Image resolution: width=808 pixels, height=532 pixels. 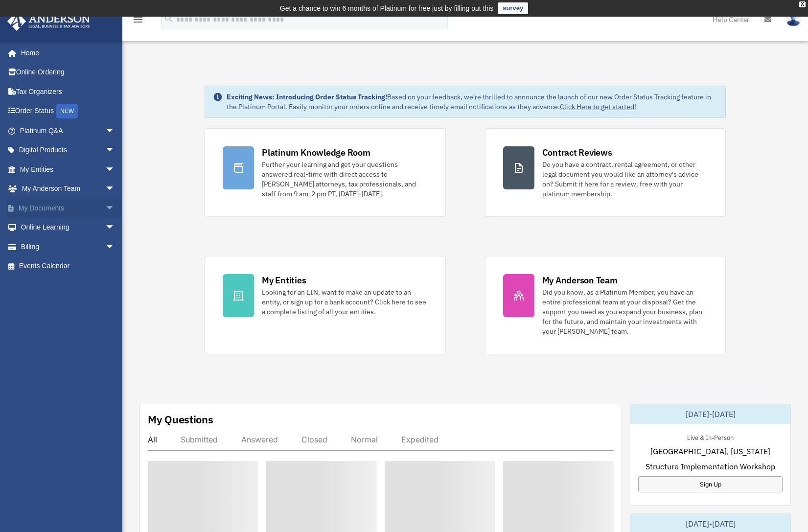 What do you see at coordinates (66, 53) in the screenshot?
I see `a: Home` at bounding box center [66, 53].